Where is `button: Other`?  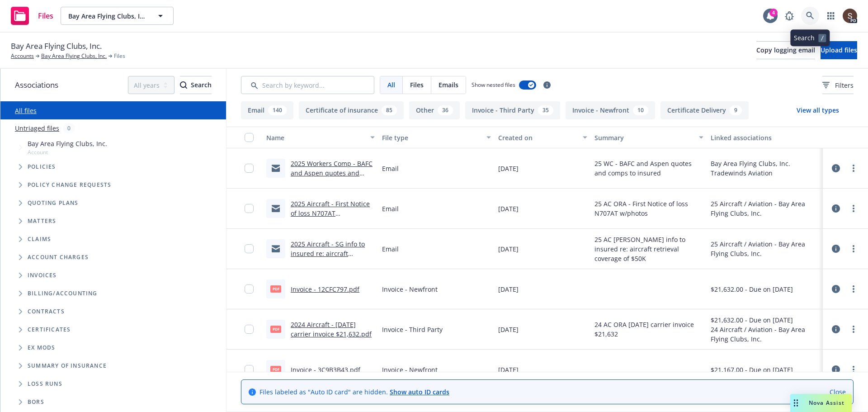
button: Other is located at coordinates (434, 110).